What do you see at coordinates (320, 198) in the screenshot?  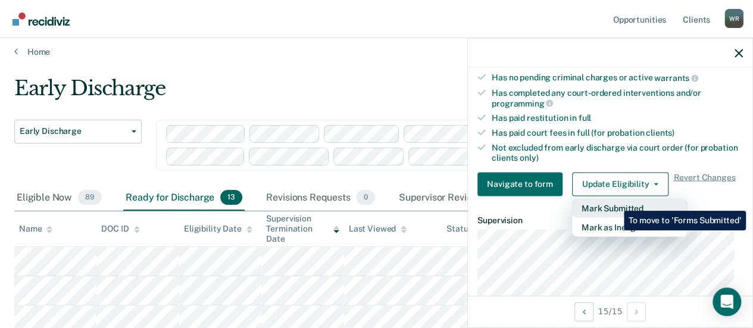 I see `div: Revisions Requests` at bounding box center [320, 198].